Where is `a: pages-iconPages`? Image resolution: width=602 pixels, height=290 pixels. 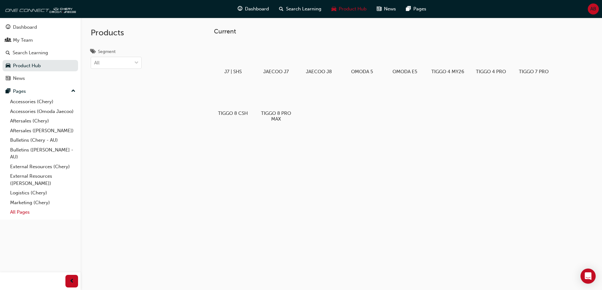 a: pages-iconPages is located at coordinates (416, 9).